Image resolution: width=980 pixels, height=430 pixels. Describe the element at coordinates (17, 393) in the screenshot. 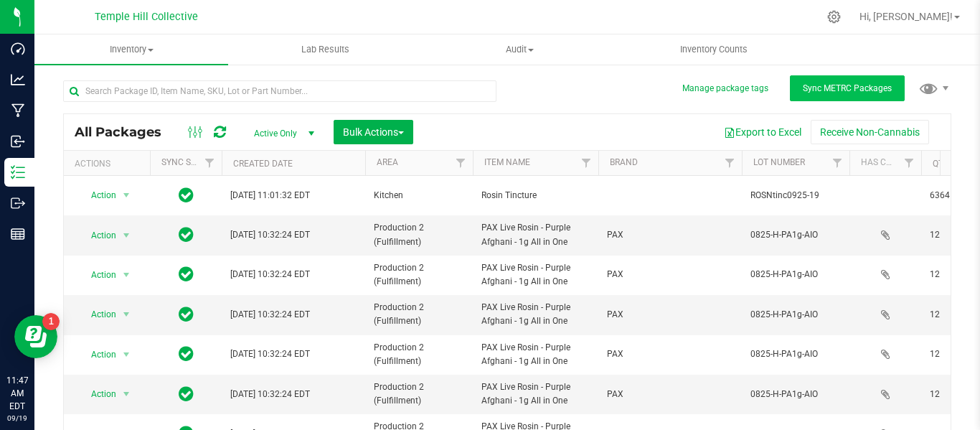

I see `p: 11:47 AM EDT` at that location.